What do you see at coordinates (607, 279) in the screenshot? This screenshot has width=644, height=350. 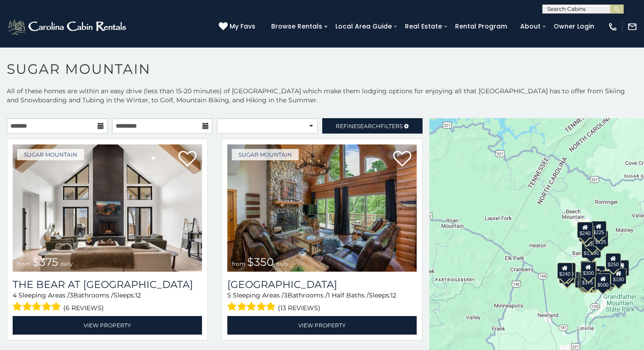 I see `div: $195` at bounding box center [607, 279].